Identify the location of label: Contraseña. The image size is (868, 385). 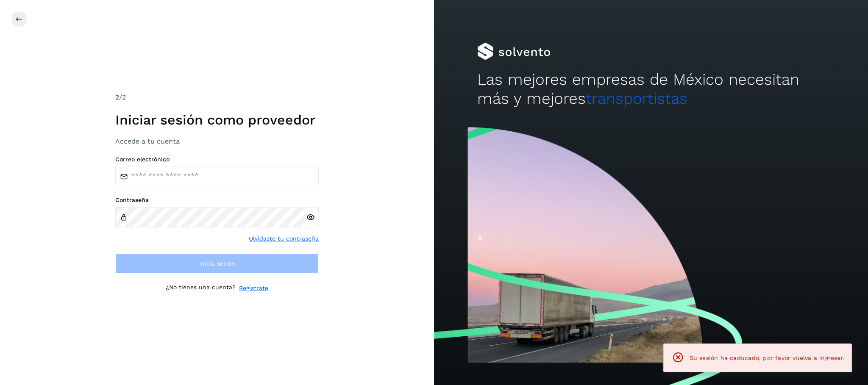
(217, 200).